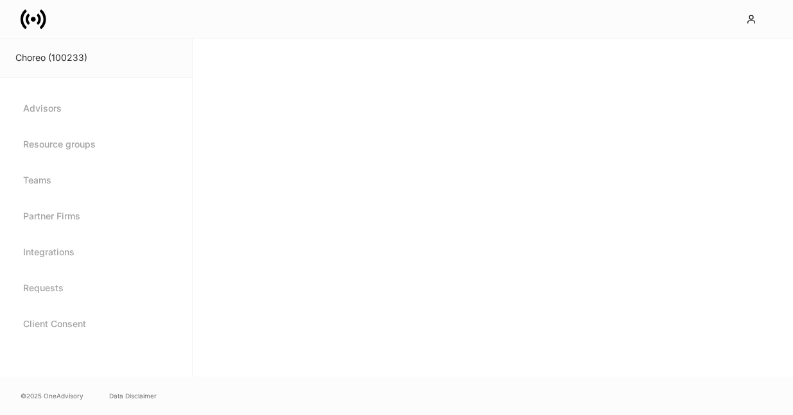 The image size is (793, 415). I want to click on a: Advisors, so click(96, 109).